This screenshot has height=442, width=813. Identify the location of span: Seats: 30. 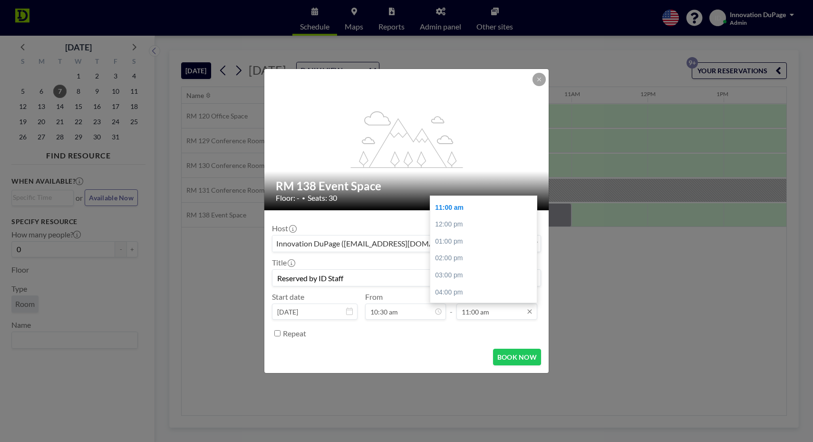
(322, 198).